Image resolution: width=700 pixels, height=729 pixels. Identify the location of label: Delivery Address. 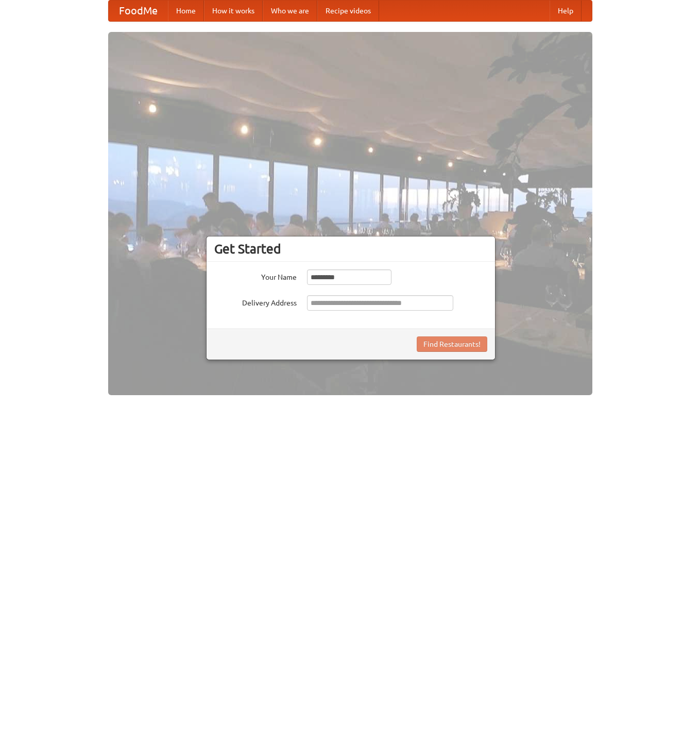
(255, 301).